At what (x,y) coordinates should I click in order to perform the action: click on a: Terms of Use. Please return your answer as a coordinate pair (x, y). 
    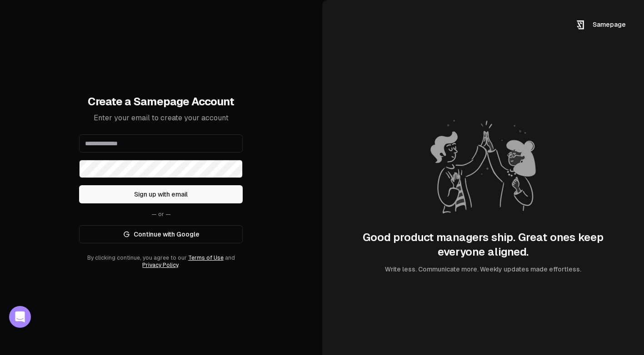
    Looking at the image, I should click on (206, 258).